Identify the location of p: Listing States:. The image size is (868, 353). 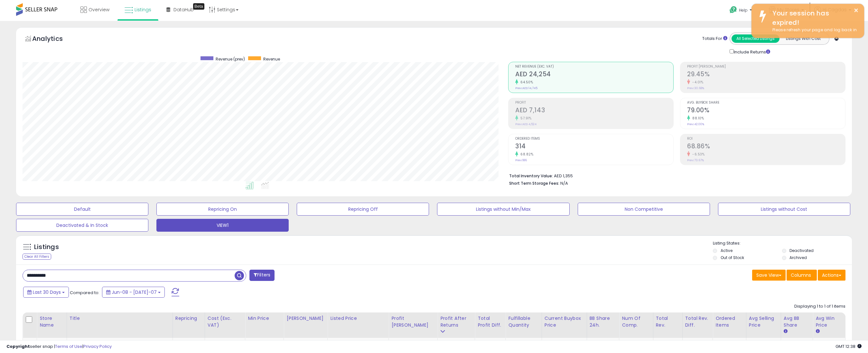
(783, 243).